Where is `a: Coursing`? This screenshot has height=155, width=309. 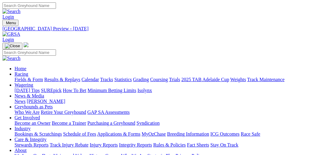
a: Coursing is located at coordinates (159, 79).